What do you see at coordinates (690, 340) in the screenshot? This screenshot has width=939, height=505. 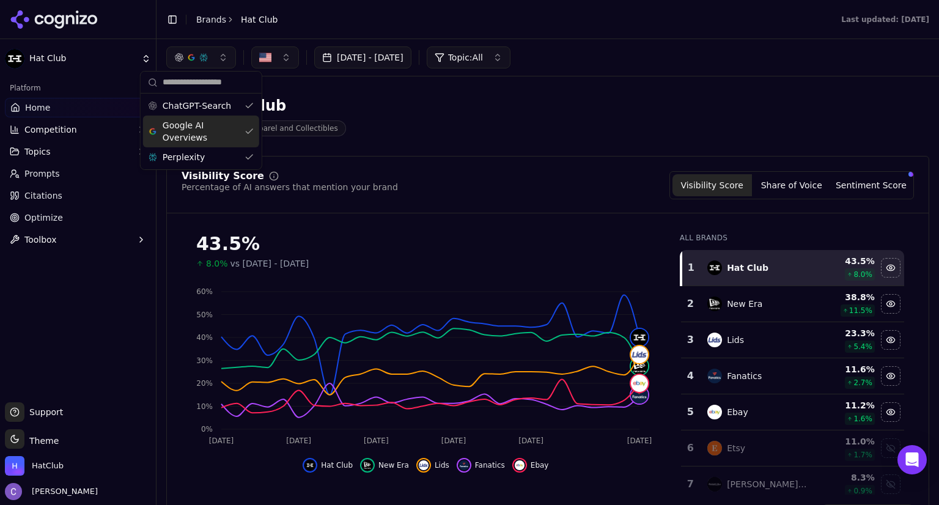 I see `div: 3` at bounding box center [690, 340].